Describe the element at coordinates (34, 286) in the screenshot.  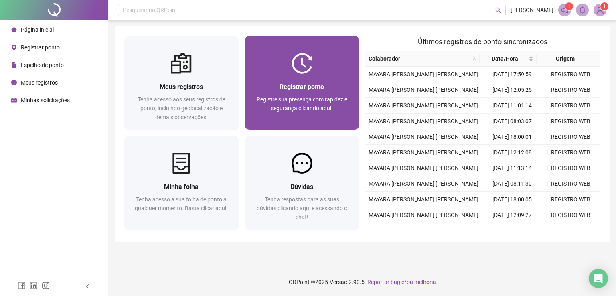
I see `span: linkedin` at that location.